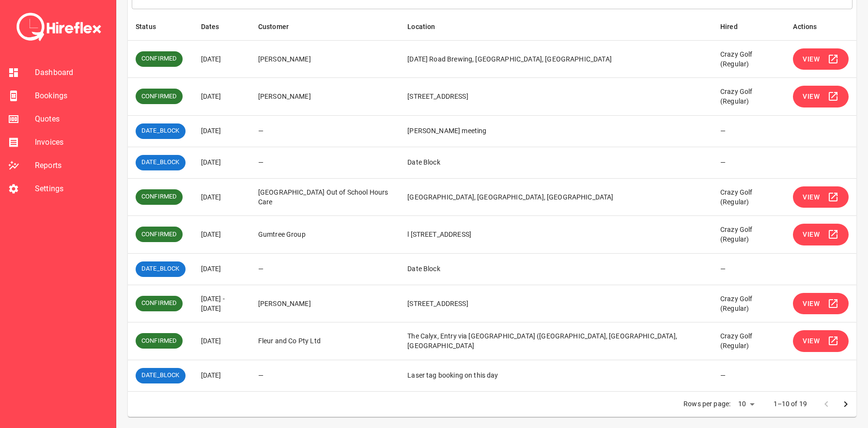  I want to click on button: Go to next page, so click(845, 404).